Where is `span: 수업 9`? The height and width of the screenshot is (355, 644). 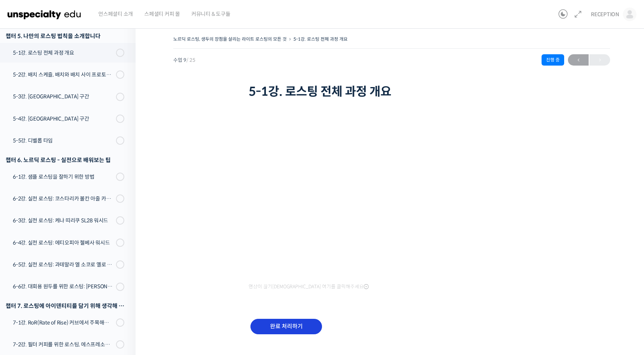
span: 수업 9 is located at coordinates (184, 60).